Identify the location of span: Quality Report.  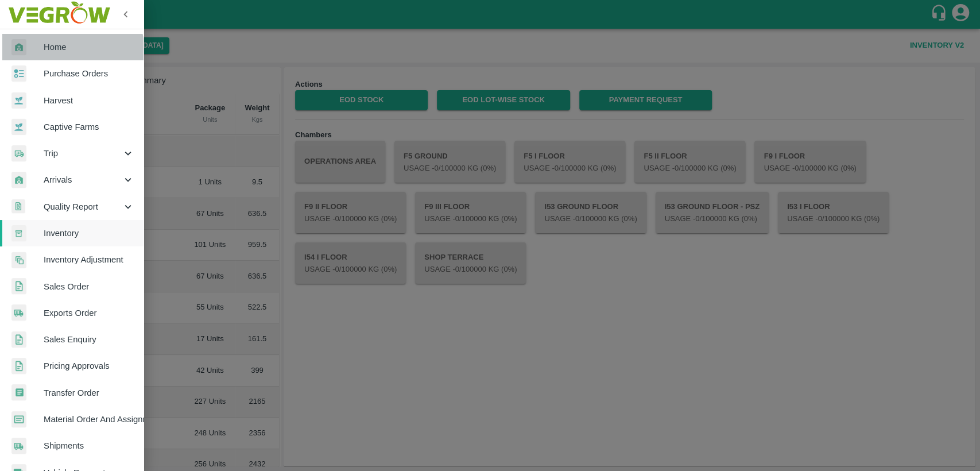
(83, 207).